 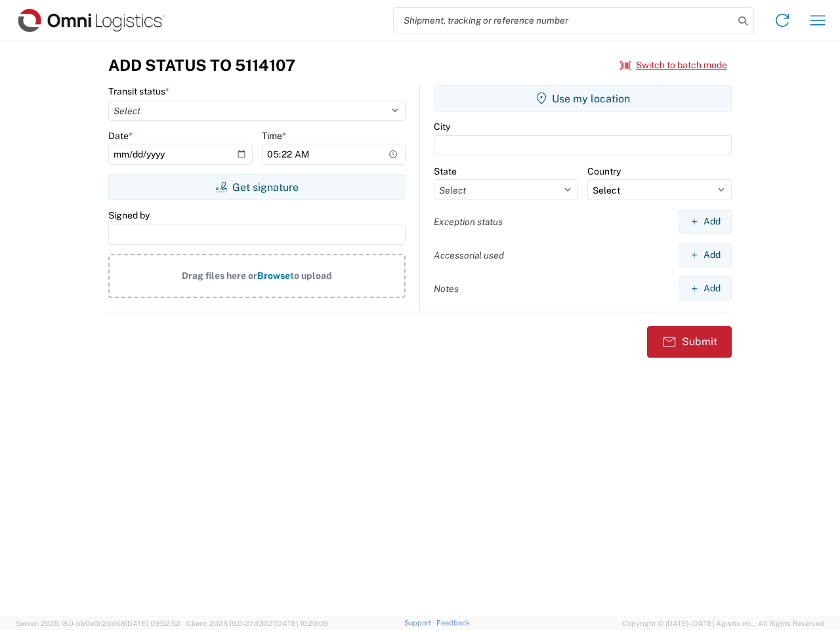 What do you see at coordinates (468, 222) in the screenshot?
I see `label: Exception status` at bounding box center [468, 222].